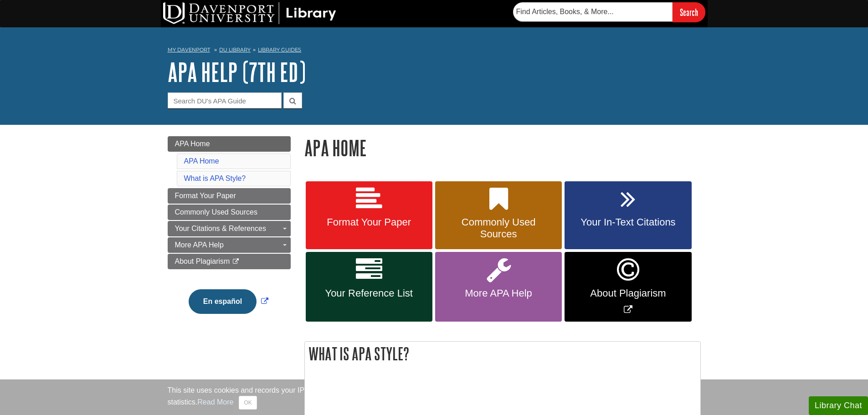 The image size is (868, 415). I want to click on span: Your Citations & References, so click(220, 228).